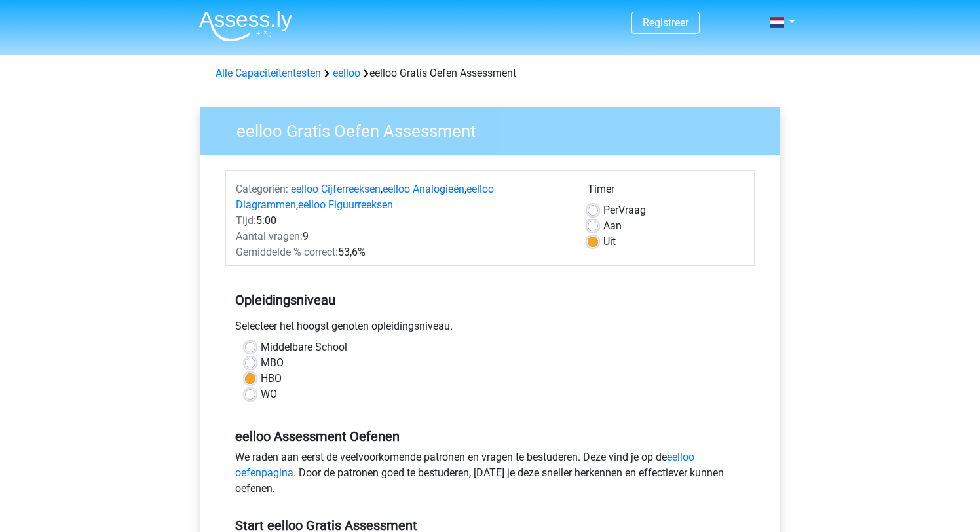 The image size is (980, 532). I want to click on a: Registreer, so click(666, 22).